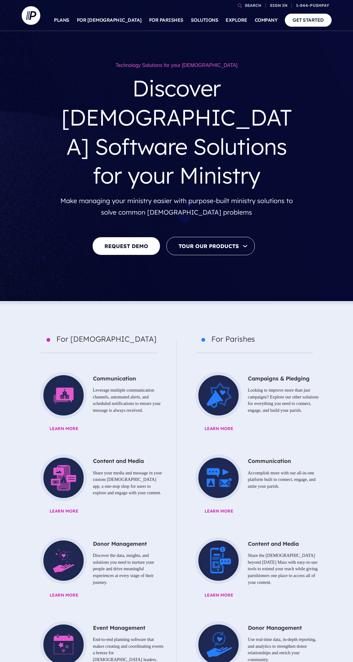 The width and height of the screenshot is (353, 662). What do you see at coordinates (266, 20) in the screenshot?
I see `a: COMPANY` at bounding box center [266, 20].